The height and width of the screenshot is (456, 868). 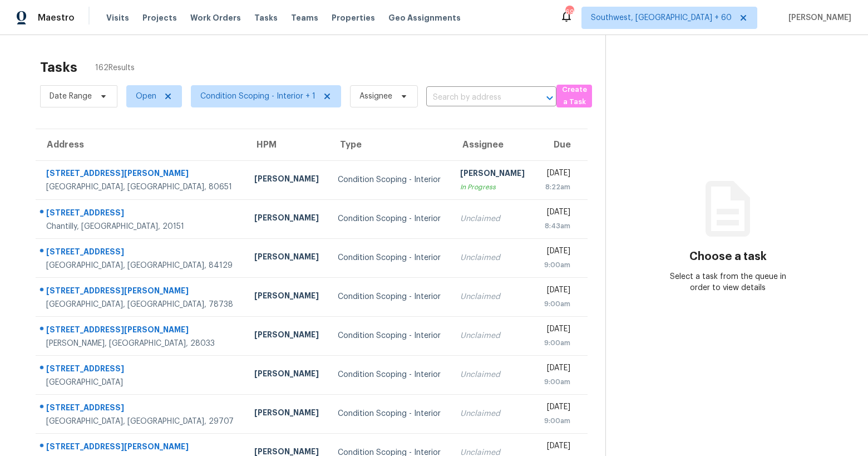 I want to click on div: Select a task from the queue in order to view details, so click(x=728, y=282).